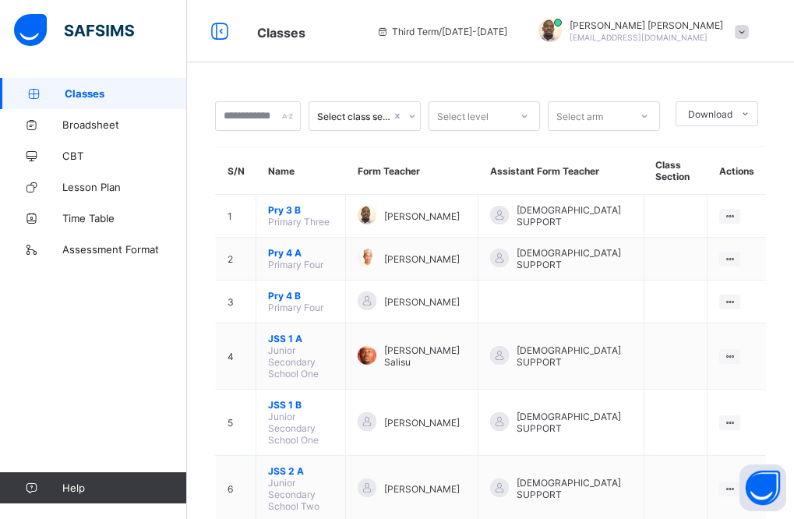 The image size is (794, 519). What do you see at coordinates (125, 218) in the screenshot?
I see `span: Time Table` at bounding box center [125, 218].